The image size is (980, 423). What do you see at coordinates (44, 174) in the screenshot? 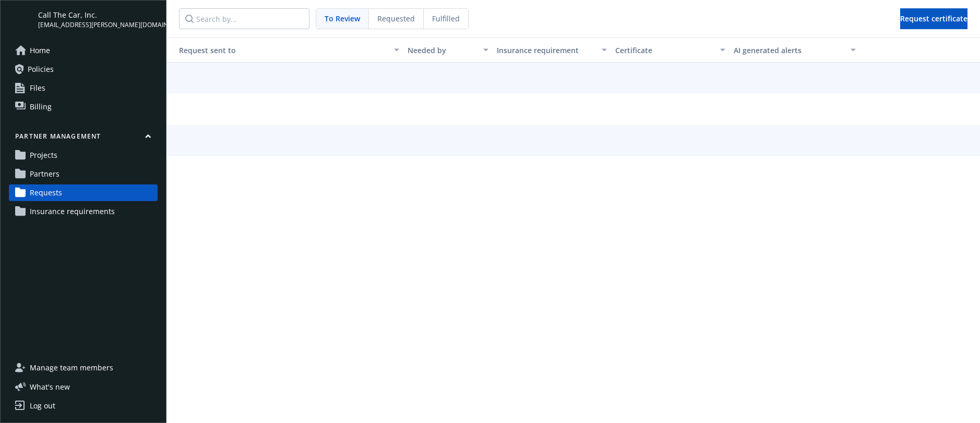
I see `span: Partners` at bounding box center [44, 174].